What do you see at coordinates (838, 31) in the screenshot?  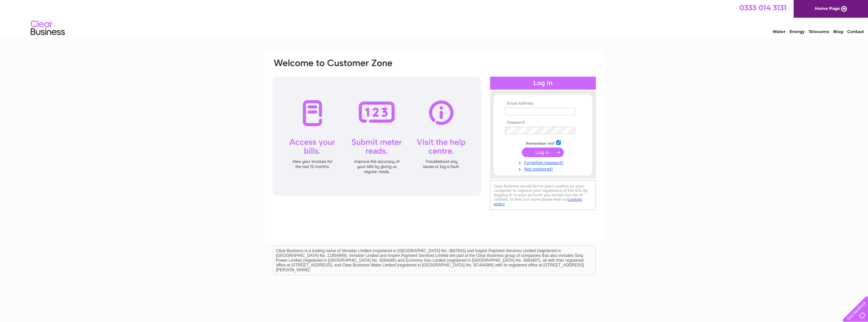 I see `a: Blog` at bounding box center [838, 31].